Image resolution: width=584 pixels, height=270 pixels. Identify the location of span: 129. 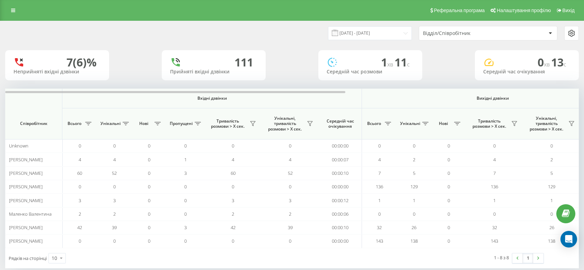
(414, 187).